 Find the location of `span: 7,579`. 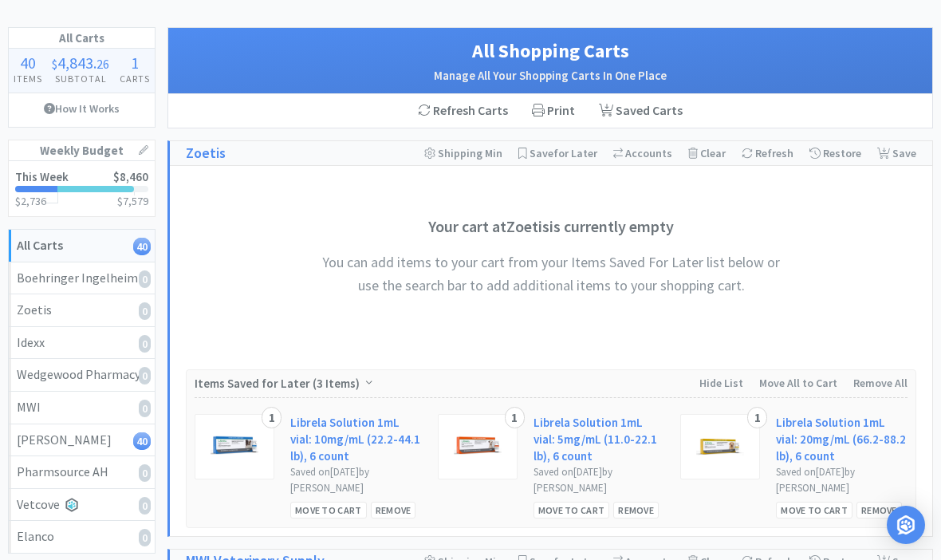

span: 7,579 is located at coordinates (136, 201).